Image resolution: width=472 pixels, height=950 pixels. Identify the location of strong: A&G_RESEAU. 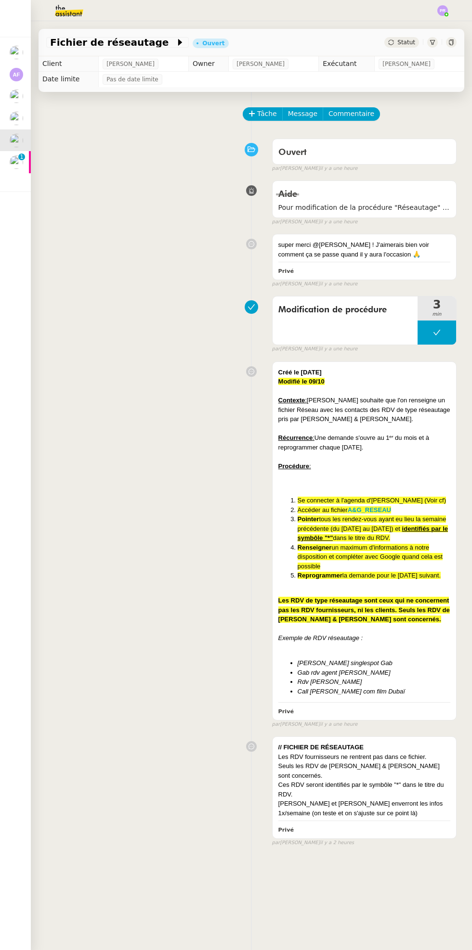
(369, 510).